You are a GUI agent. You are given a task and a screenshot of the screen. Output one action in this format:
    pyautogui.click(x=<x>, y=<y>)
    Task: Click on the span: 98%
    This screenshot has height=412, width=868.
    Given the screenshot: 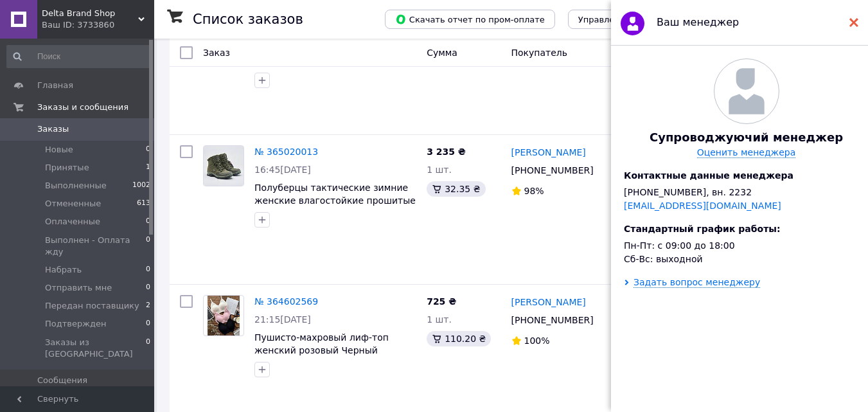 What is the action you would take?
    pyautogui.click(x=534, y=191)
    